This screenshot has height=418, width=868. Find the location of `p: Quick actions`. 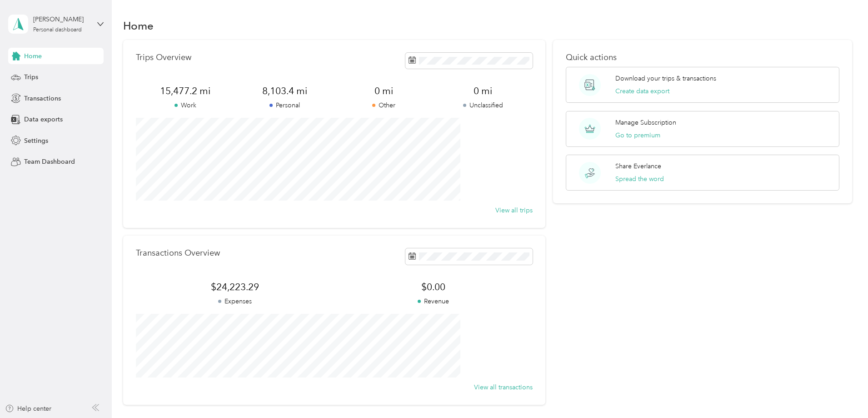

p: Quick actions is located at coordinates (703, 57).